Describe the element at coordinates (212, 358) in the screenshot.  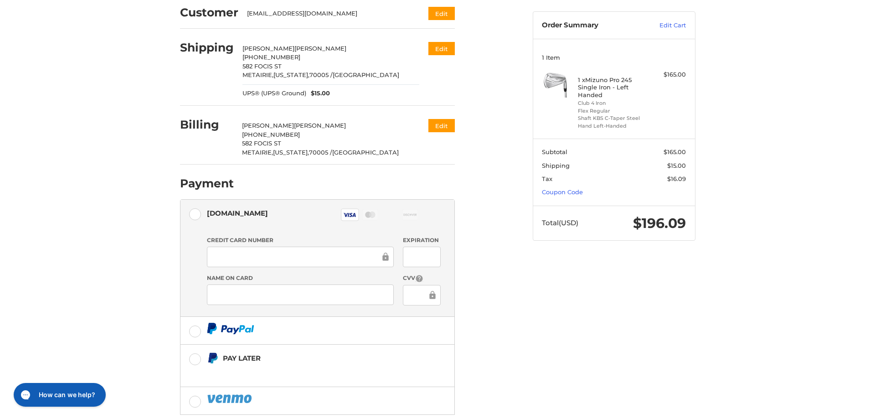
I see `img: Pay Later icon` at that location.